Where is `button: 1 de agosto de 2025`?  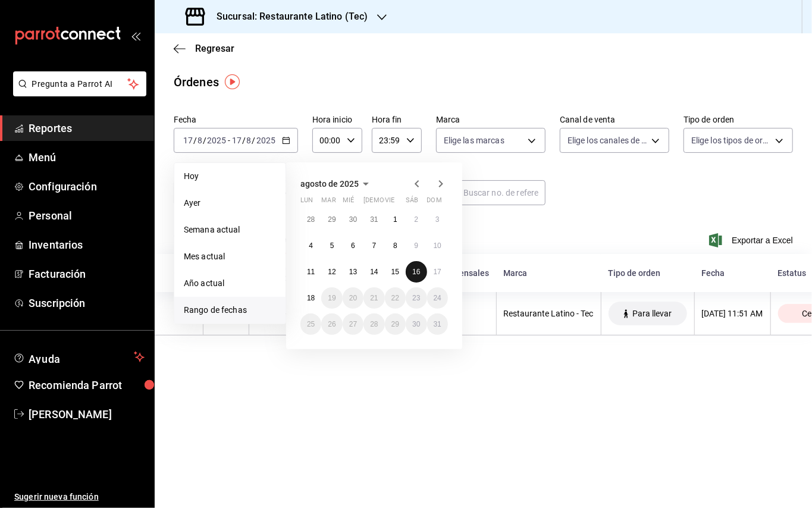 button: 1 de agosto de 2025 is located at coordinates (395, 219).